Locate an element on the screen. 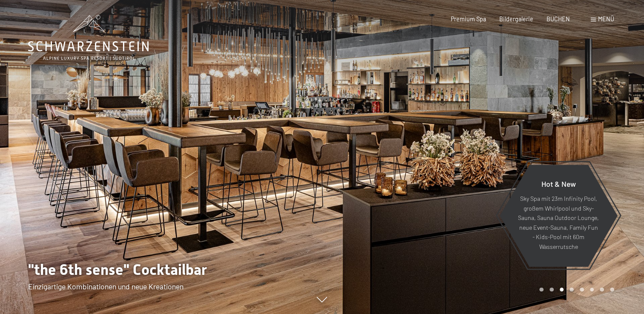 This screenshot has width=644, height=314. a: Premium Spa is located at coordinates (468, 19).